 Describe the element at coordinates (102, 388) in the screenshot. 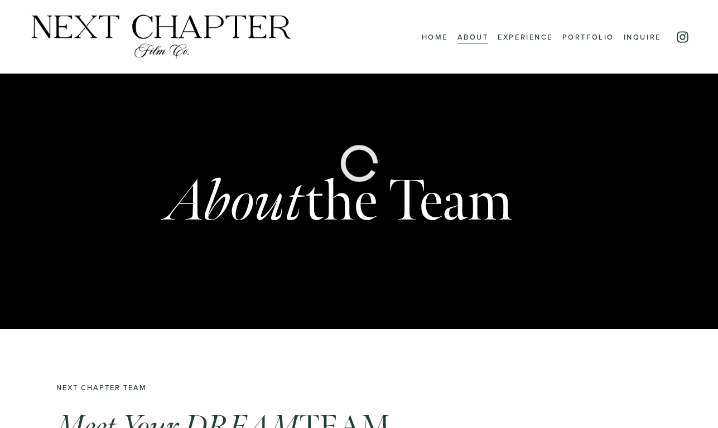

I see `code: Next Chapter Team` at that location.